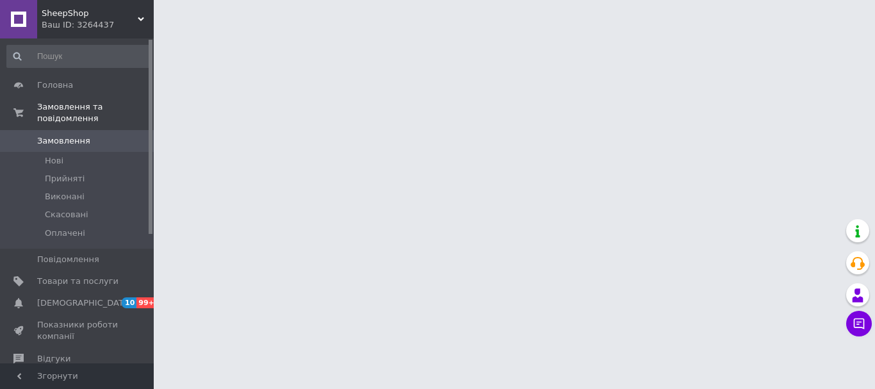 This screenshot has width=875, height=389. I want to click on span: 99+, so click(147, 302).